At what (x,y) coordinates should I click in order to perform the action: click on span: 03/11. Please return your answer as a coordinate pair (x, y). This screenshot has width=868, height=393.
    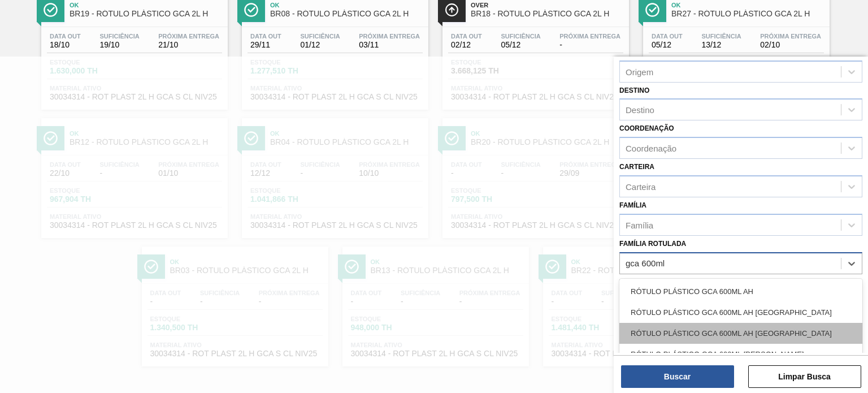
    Looking at the image, I should click on (389, 45).